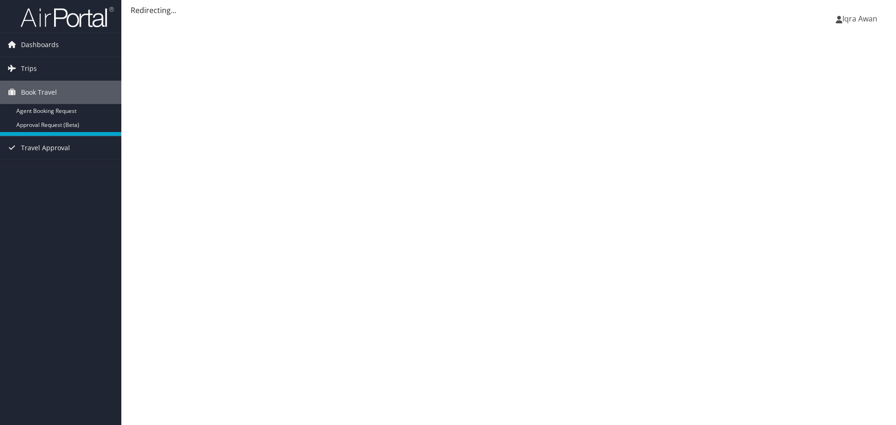 This screenshot has width=896, height=425. What do you see at coordinates (509, 10) in the screenshot?
I see `div: Redirecting...` at bounding box center [509, 10].